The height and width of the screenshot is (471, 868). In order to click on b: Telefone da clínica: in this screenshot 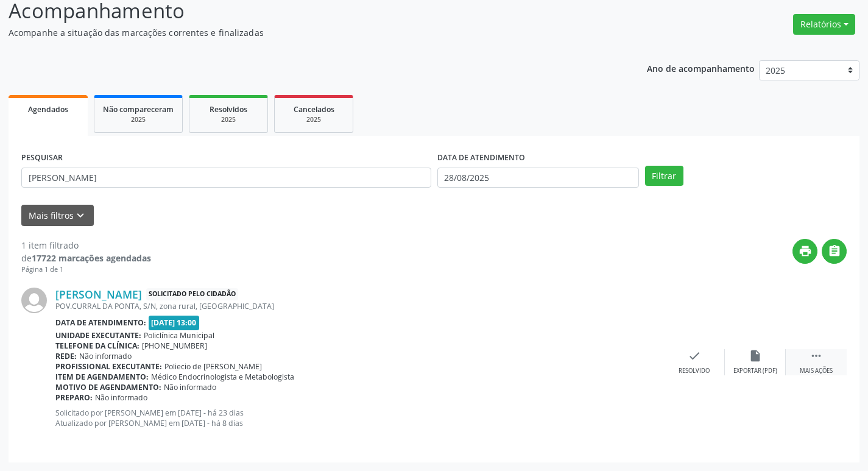, I will do `click(98, 346)`.